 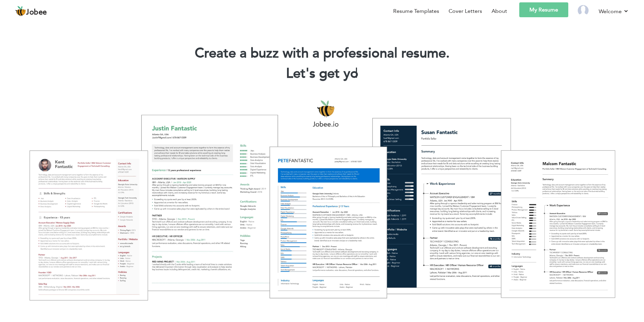 What do you see at coordinates (544, 10) in the screenshot?
I see `a: My Resume` at bounding box center [544, 10].